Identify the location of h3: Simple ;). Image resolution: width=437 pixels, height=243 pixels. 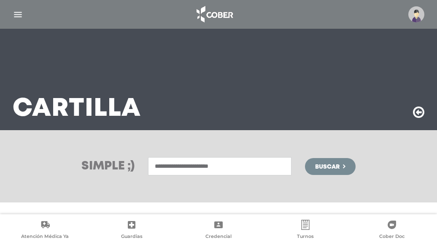
(108, 166).